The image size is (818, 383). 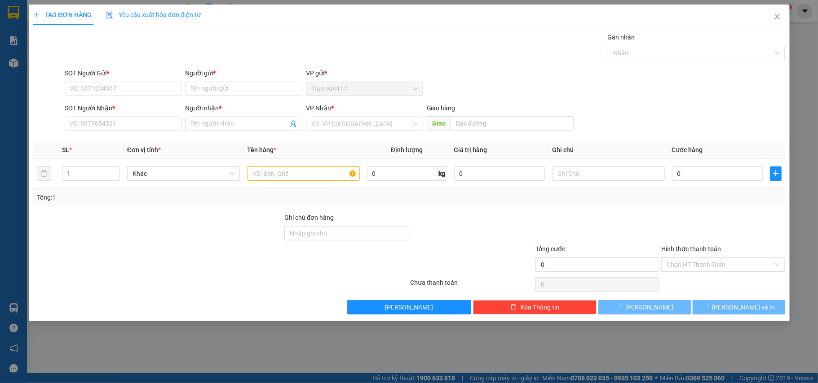 I want to click on label: Ghi chú đơn hàng, so click(x=309, y=218).